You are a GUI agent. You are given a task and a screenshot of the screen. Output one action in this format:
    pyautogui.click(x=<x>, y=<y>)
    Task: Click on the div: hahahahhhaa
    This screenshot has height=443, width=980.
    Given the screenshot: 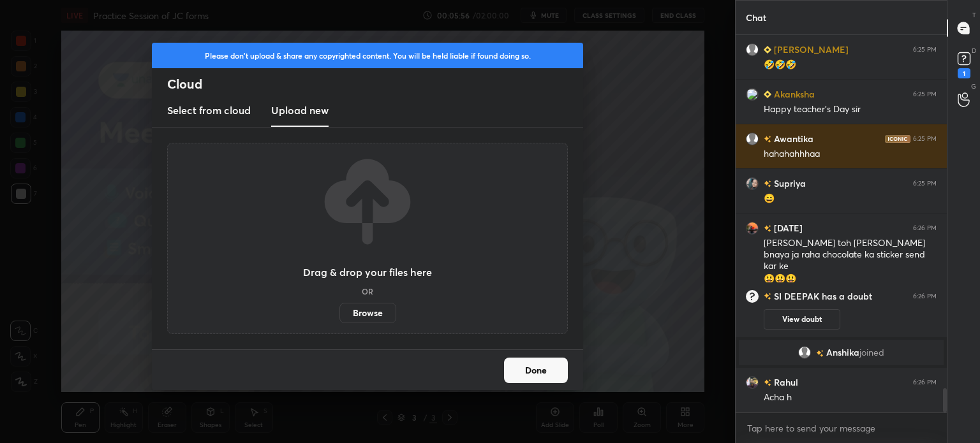 What is the action you would take?
    pyautogui.click(x=849, y=154)
    